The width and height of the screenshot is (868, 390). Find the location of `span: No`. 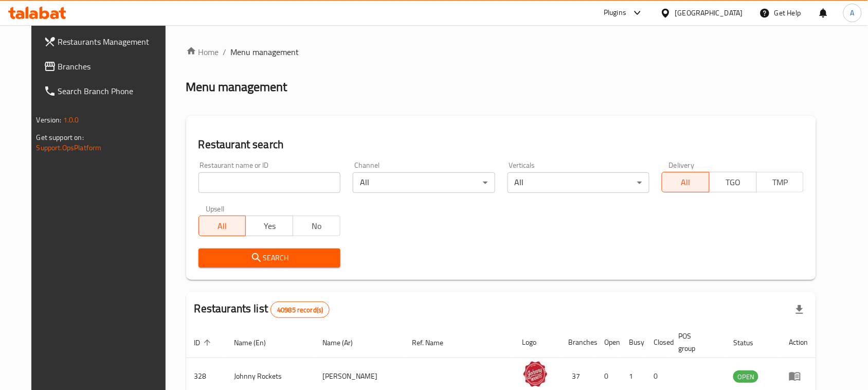

span: No is located at coordinates (317, 226).